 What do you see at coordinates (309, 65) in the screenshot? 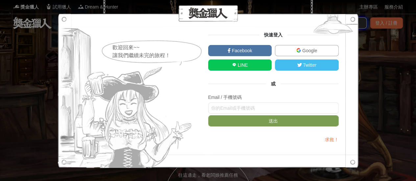
I see `span: Twitter` at bounding box center [309, 65].